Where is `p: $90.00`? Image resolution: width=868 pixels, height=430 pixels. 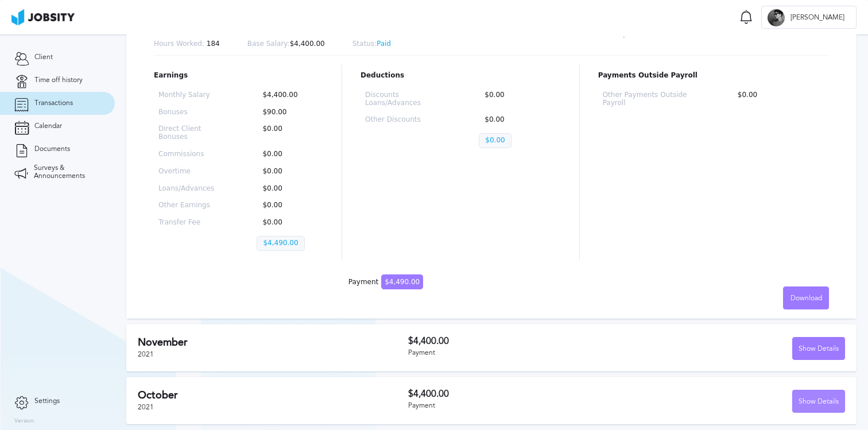
p: $90.00 is located at coordinates (287, 112).